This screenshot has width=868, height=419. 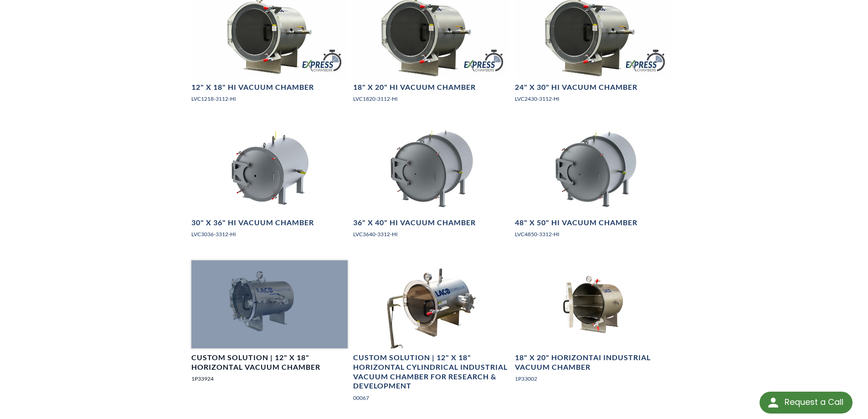 What do you see at coordinates (270, 363) in the screenshot?
I see `h4: Custom Solution | 12" X 18" Horizontal Vacuum Chamber` at bounding box center [270, 363].